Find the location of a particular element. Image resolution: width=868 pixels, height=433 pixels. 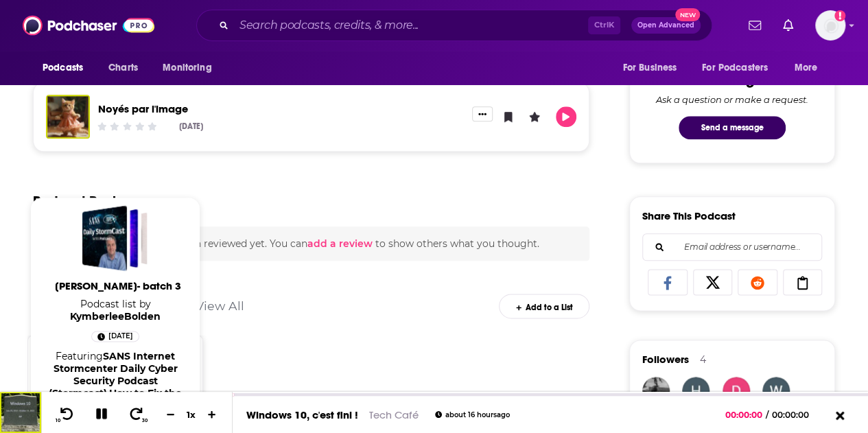

img: H3RV3_6U160Z is located at coordinates (696, 391).